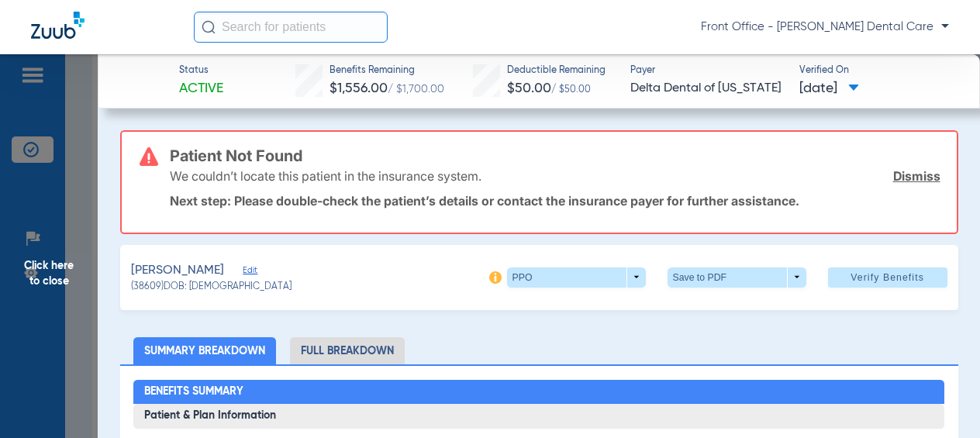 This screenshot has height=438, width=980. I want to click on span: Verified On, so click(877, 71).